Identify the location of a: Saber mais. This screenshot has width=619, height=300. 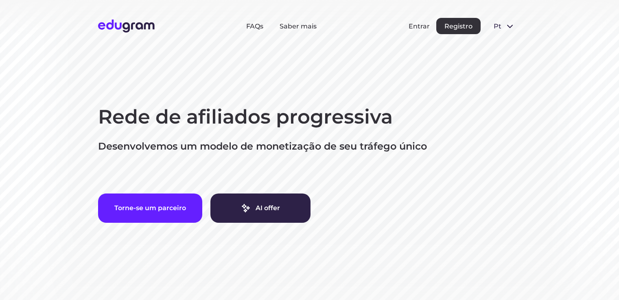
(298, 26).